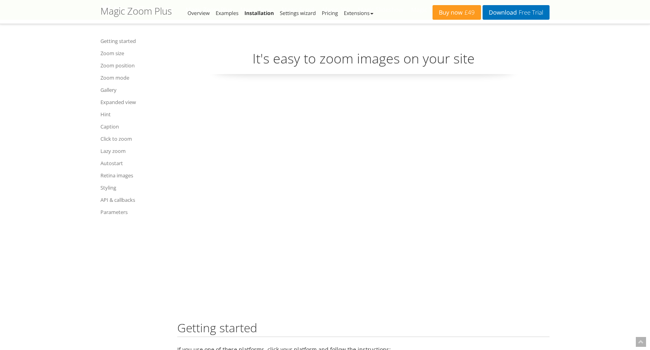  Describe the element at coordinates (134, 175) in the screenshot. I see `a: Retina images` at that location.